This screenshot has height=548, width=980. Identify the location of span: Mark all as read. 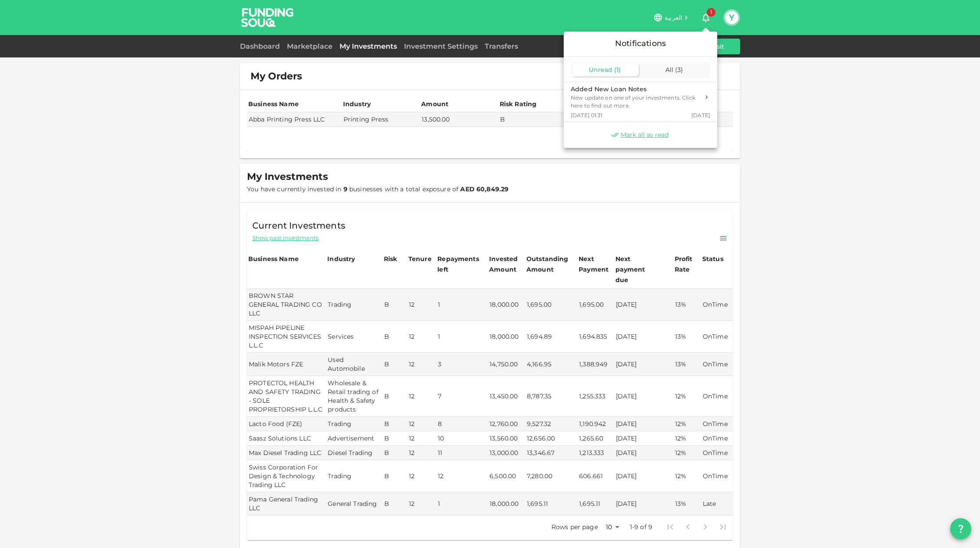
(644, 134).